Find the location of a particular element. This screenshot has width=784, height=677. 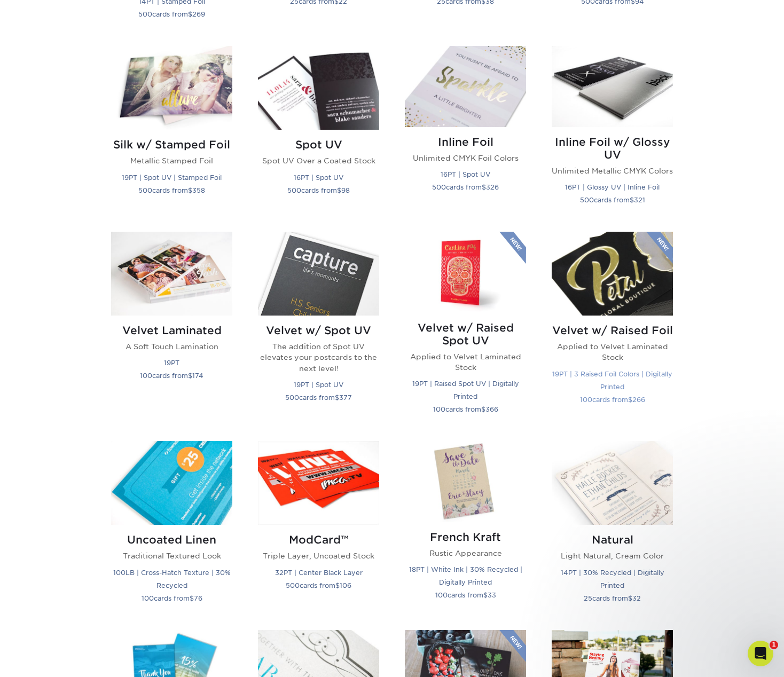

p: Unlimited Metallic CMYK Colors is located at coordinates (611, 171).